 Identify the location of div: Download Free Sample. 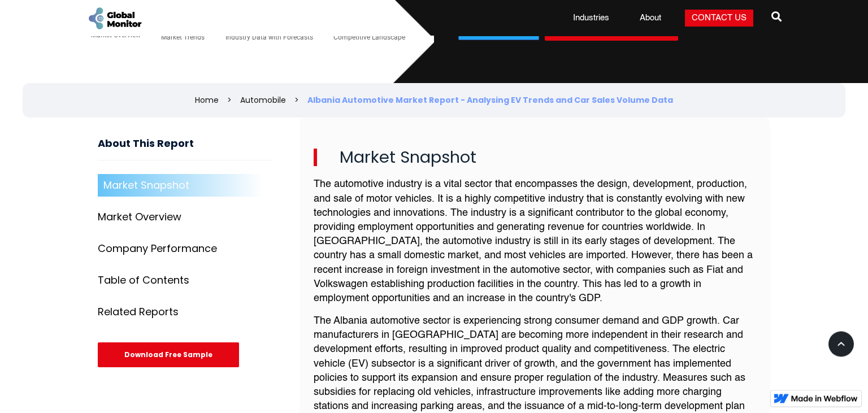
(169, 355).